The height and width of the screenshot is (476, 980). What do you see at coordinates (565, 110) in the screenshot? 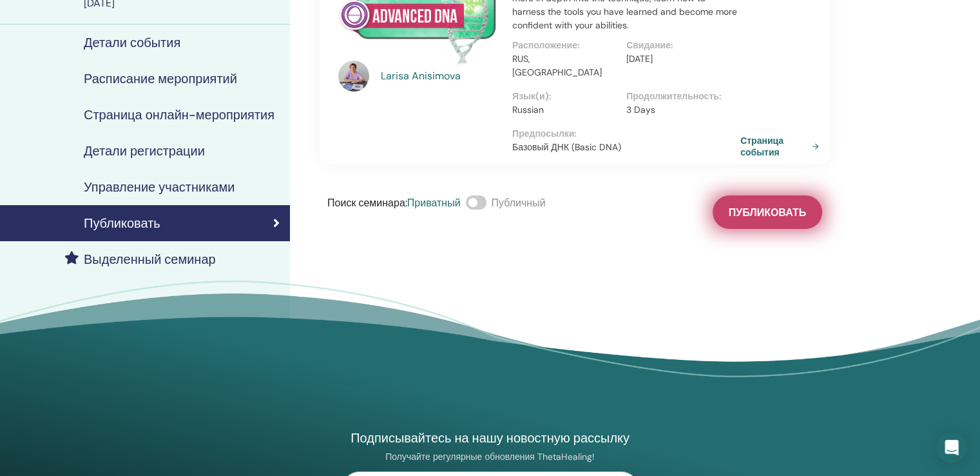
I see `p: Russian` at bounding box center [565, 110].